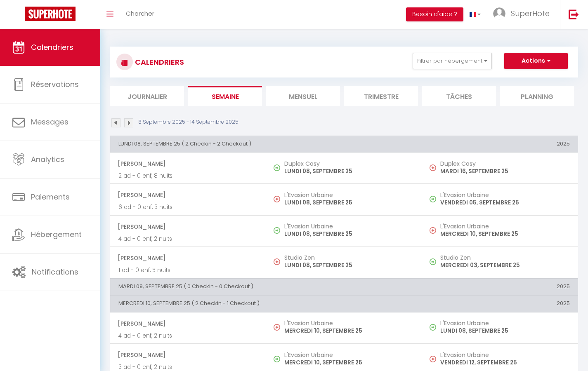  What do you see at coordinates (530, 13) in the screenshot?
I see `span: SuperHote` at bounding box center [530, 13].